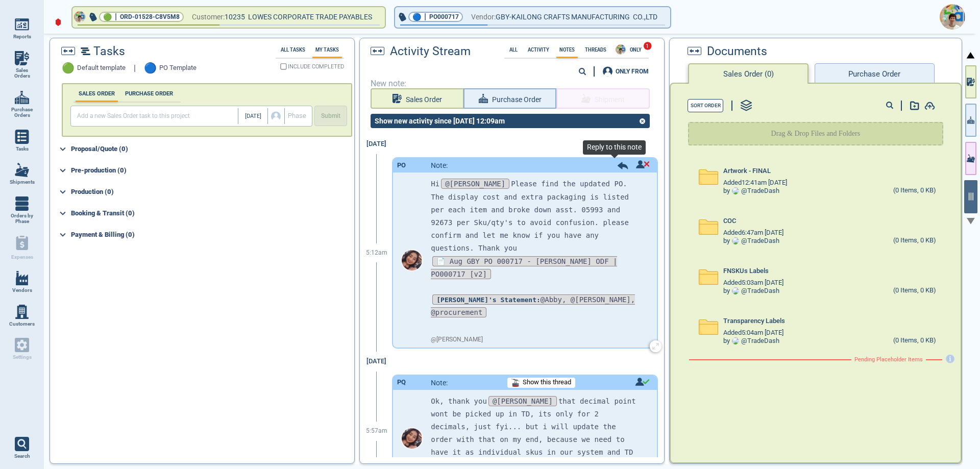  I want to click on img: timeline2, so click(86, 51).